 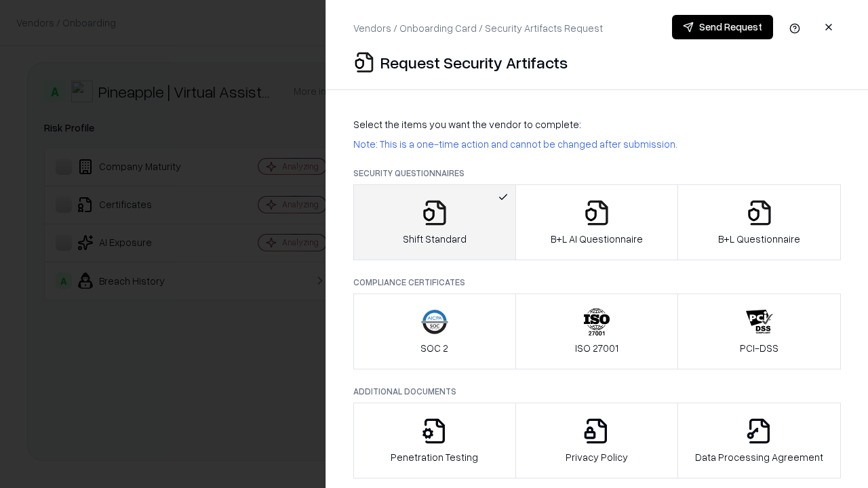 What do you see at coordinates (597, 457) in the screenshot?
I see `p: Privacy Policy` at bounding box center [597, 457].